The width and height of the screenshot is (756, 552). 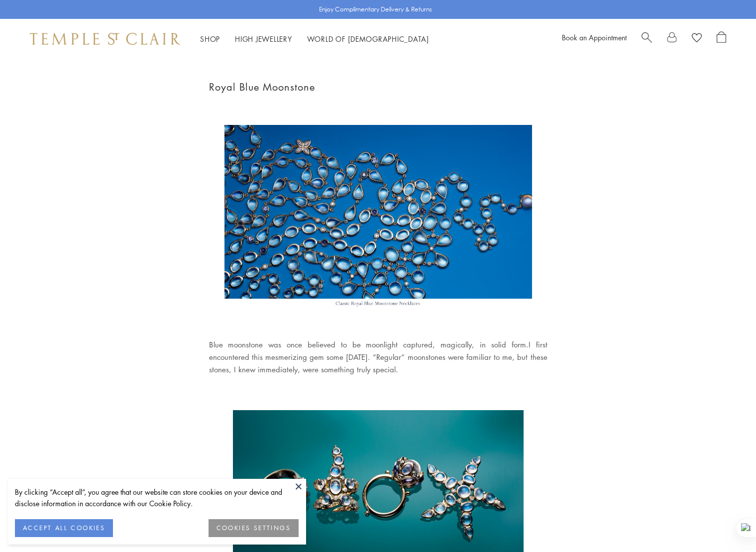 I want to click on a: ShopShop, so click(x=210, y=39).